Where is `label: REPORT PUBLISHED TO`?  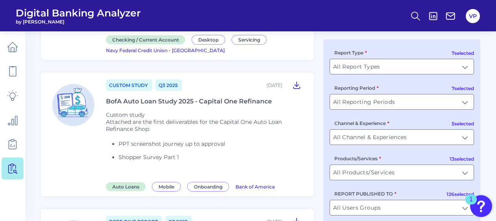 label: REPORT PUBLISHED TO is located at coordinates (365, 194).